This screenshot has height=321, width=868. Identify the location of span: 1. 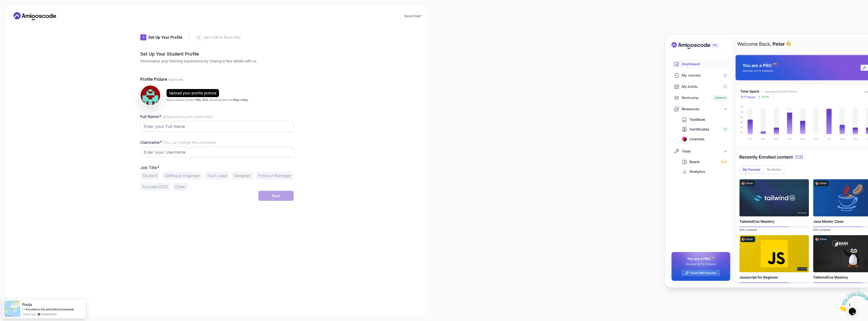
(3, 4).